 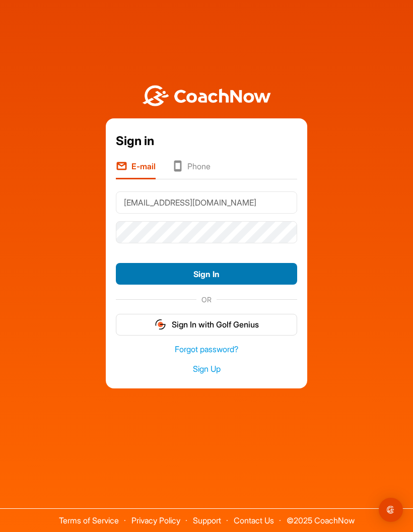 I want to click on span: OR, so click(x=207, y=299).